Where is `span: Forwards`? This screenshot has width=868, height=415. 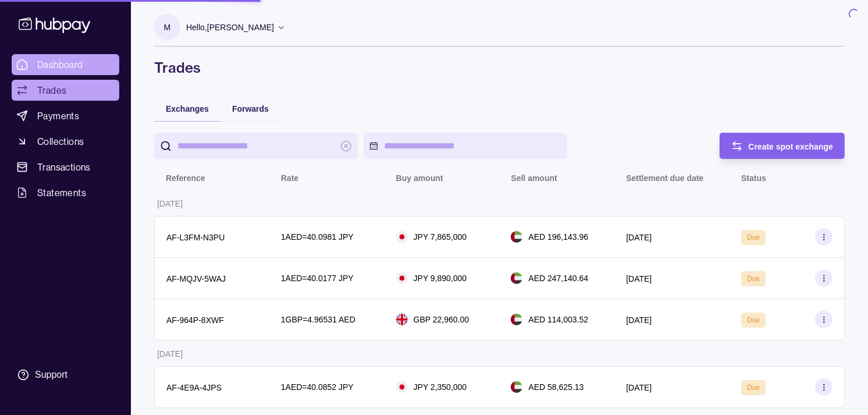
span: Forwards is located at coordinates (250, 109).